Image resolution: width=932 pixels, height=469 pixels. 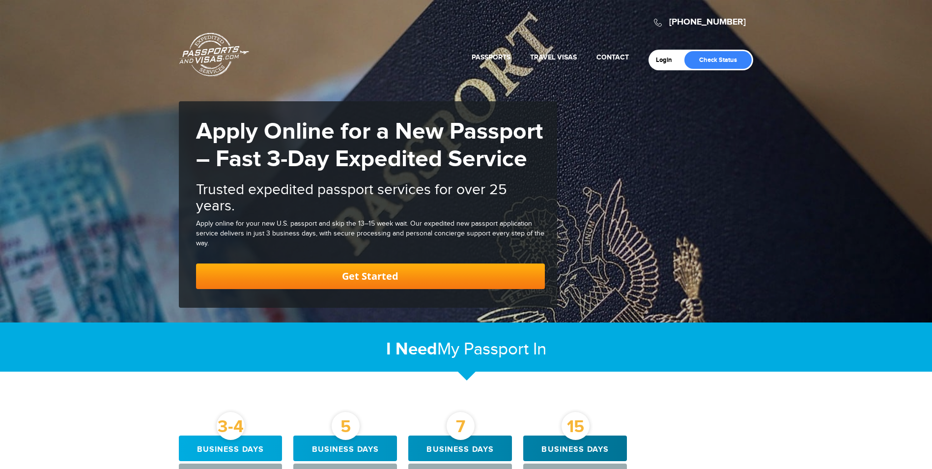 What do you see at coordinates (370, 234) in the screenshot?
I see `div: Apply online for your new U.S. passport and skip the 13–15 week wait. Our expedited new passport ...` at bounding box center [370, 234].